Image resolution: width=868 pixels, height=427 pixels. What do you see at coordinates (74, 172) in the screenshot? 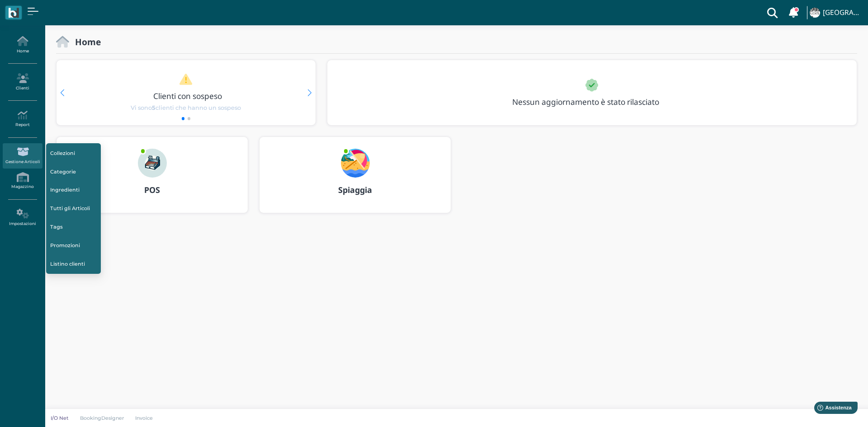
I see `a: Categorie` at bounding box center [74, 172].